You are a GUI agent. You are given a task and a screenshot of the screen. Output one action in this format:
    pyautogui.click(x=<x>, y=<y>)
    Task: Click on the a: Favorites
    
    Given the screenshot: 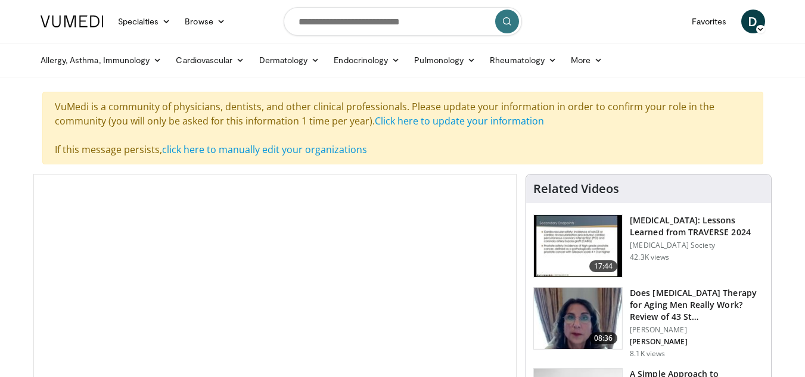 What is the action you would take?
    pyautogui.click(x=710, y=21)
    